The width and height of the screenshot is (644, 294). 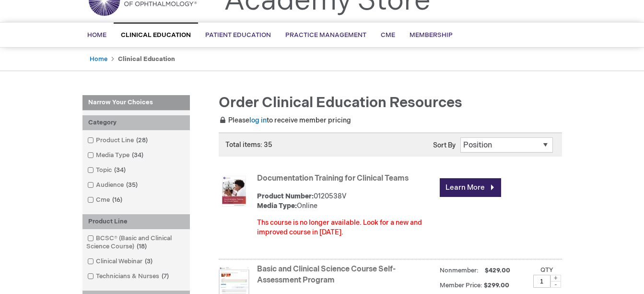 I want to click on a: Home, so click(x=98, y=59).